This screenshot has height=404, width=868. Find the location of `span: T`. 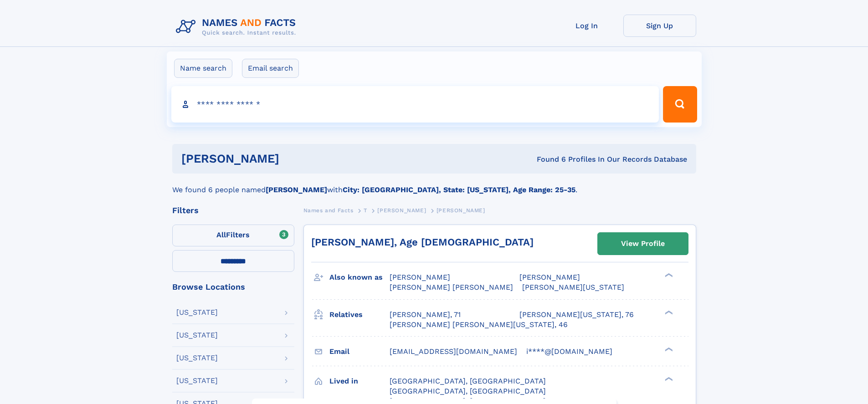

span: T is located at coordinates (365, 210).